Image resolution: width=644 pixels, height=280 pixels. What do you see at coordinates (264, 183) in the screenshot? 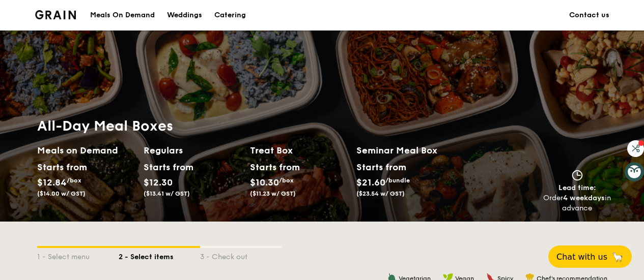
I see `span: $10.30` at bounding box center [264, 183].